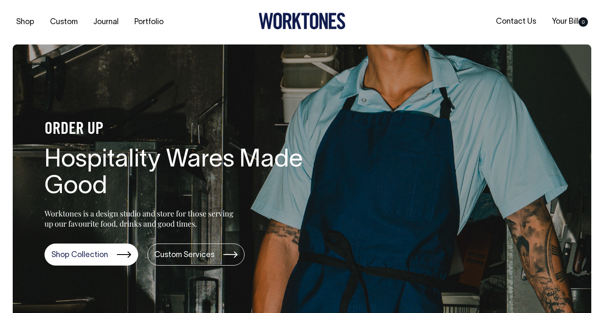 The height and width of the screenshot is (313, 604). I want to click on a: Shop Collection, so click(91, 255).